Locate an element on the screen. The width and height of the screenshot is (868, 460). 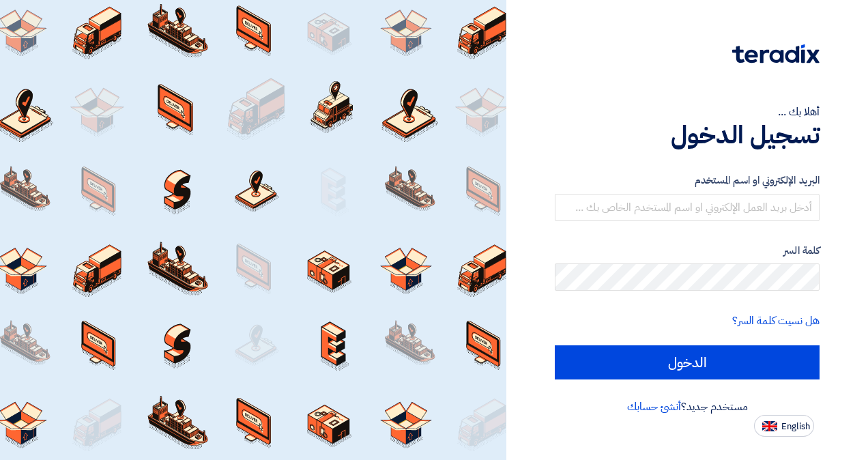
input: أدخل بريد العمل الإلكتروني او اسم المستخدم الخاص بك ... is located at coordinates (688, 207).